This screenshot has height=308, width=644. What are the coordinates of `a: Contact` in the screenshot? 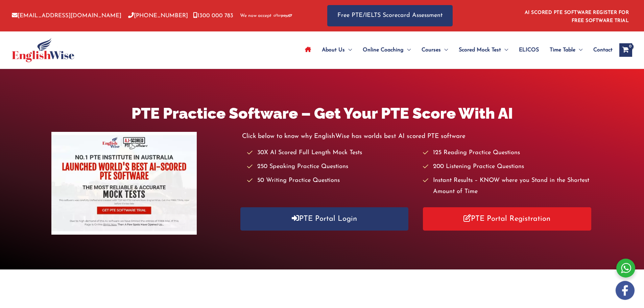 It's located at (600, 50).